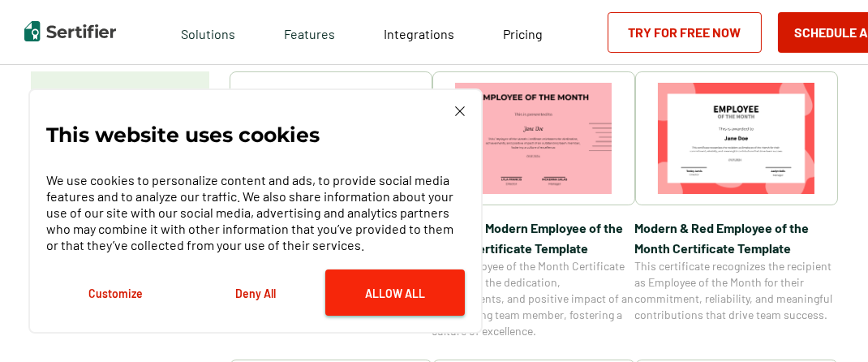 The image size is (868, 362). I want to click on div: Chat Widget, so click(827, 322).